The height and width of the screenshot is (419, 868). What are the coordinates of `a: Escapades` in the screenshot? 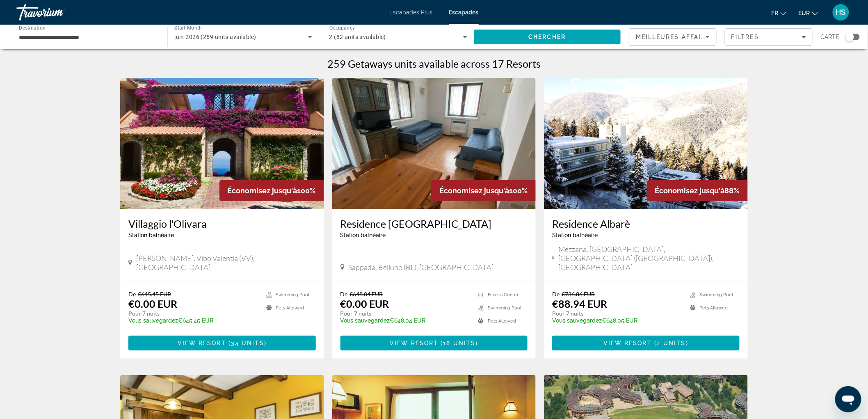 It's located at (464, 13).